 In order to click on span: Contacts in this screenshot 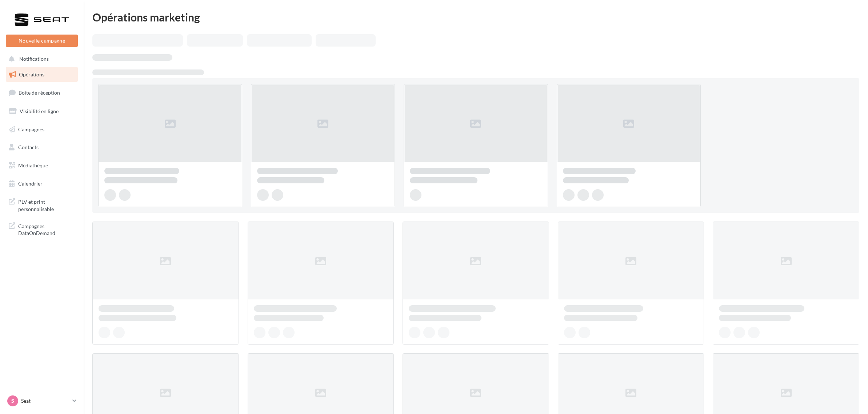, I will do `click(28, 147)`.